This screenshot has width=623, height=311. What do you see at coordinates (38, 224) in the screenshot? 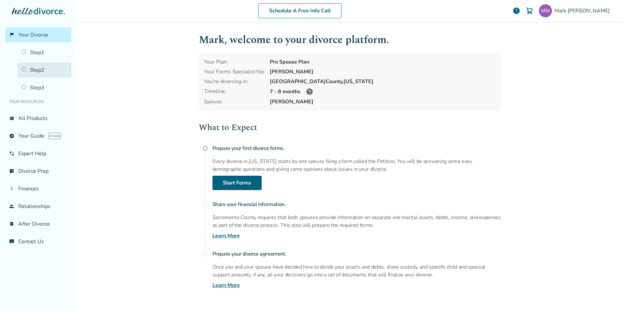
I see `a: bookmark_checkAfter Divorce` at bounding box center [38, 224].